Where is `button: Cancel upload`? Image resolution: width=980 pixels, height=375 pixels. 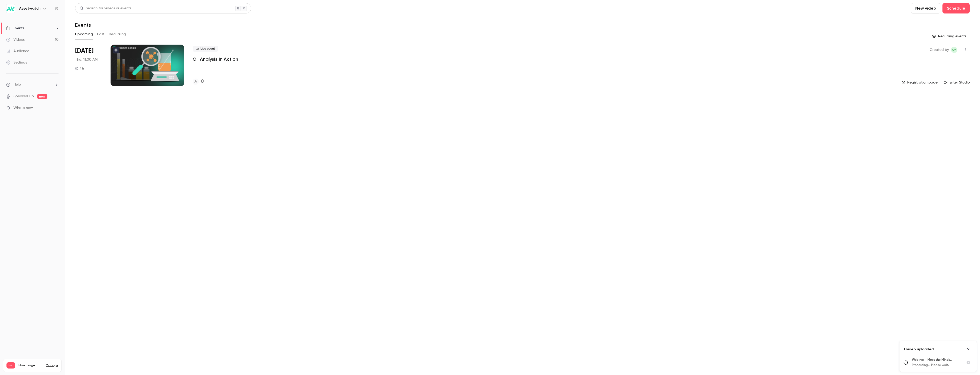 button: Cancel upload is located at coordinates (969, 362).